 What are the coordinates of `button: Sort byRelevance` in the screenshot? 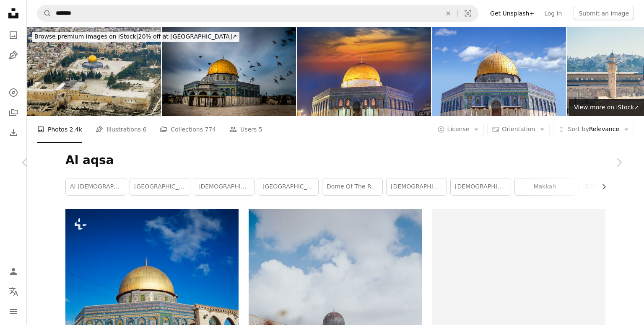 It's located at (593, 129).